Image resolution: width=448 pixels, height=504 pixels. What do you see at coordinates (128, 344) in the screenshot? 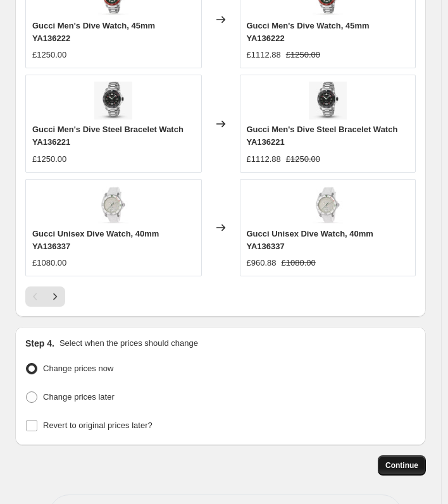
I see `p: Select when the prices should change` at bounding box center [128, 344].